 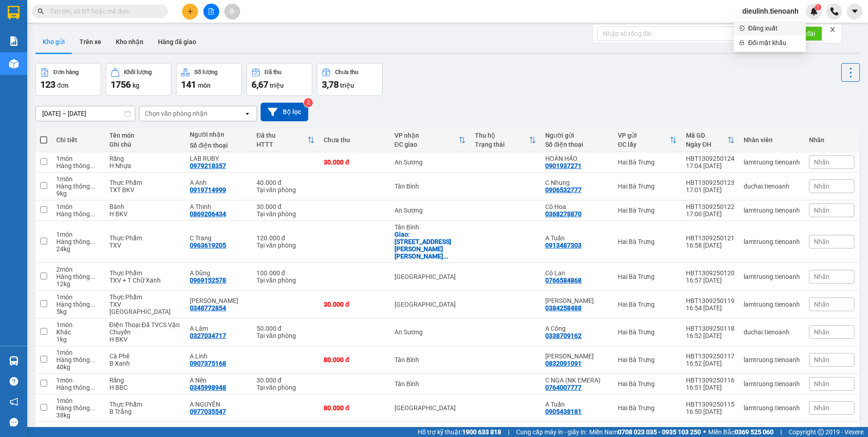 What do you see at coordinates (742, 28) in the screenshot?
I see `span: login` at bounding box center [742, 28].